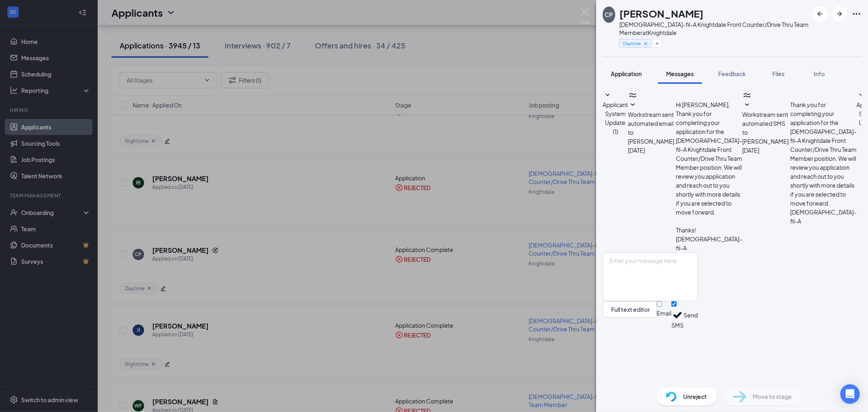 This screenshot has height=412, width=868. Describe the element at coordinates (657, 44) in the screenshot. I see `svg: Plus` at that location.